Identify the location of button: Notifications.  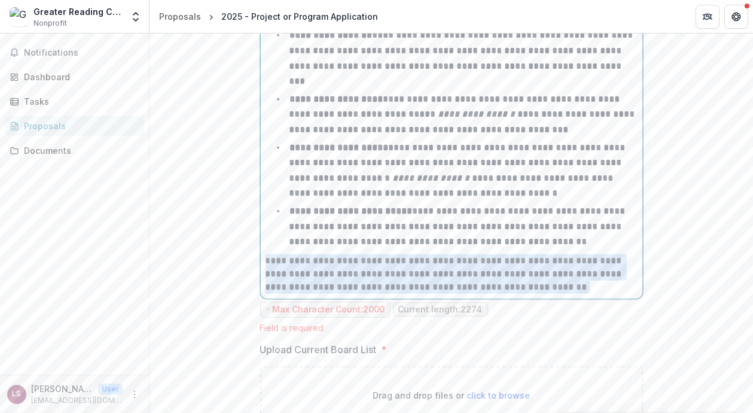
(74, 53).